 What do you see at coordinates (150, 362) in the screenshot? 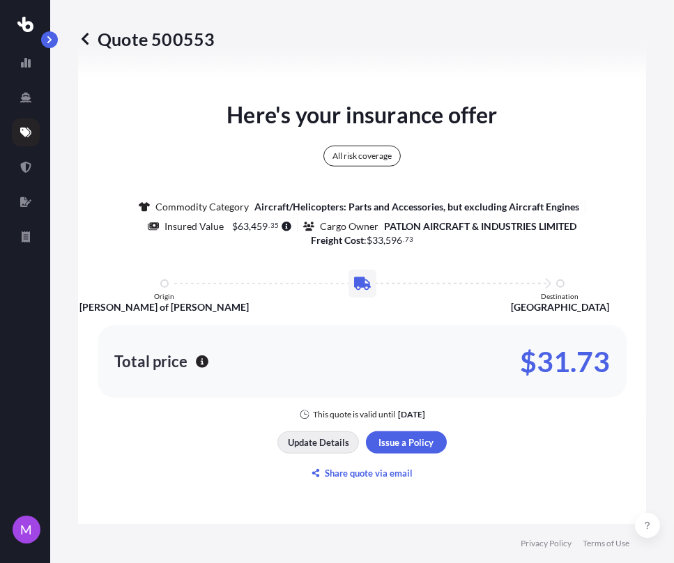
I see `p: Total price` at bounding box center [150, 362].